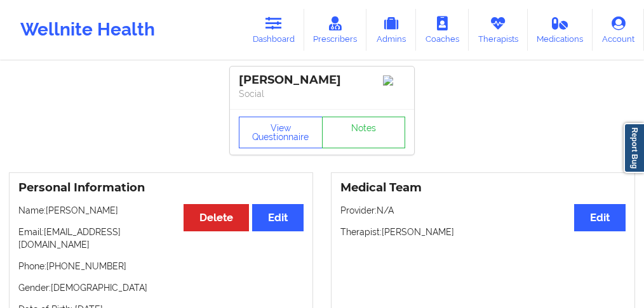  Describe the element at coordinates (322, 94) in the screenshot. I see `p: Social` at that location.